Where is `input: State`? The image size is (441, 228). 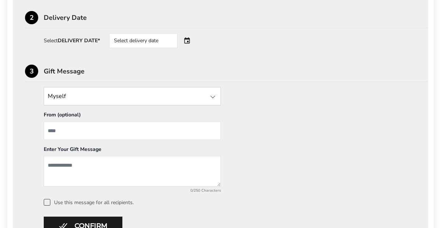 input: State is located at coordinates (132, 96).